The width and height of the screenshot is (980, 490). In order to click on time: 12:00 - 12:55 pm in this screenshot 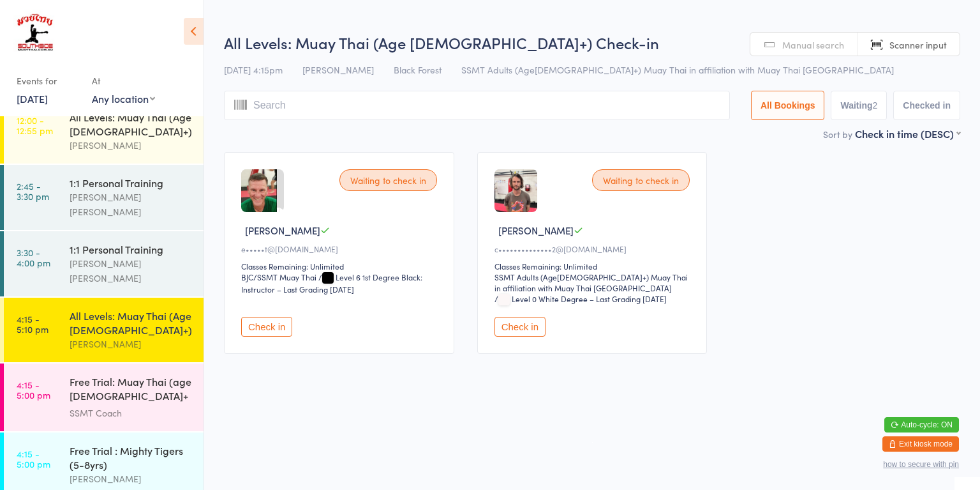, I will do `click(34, 126)`.